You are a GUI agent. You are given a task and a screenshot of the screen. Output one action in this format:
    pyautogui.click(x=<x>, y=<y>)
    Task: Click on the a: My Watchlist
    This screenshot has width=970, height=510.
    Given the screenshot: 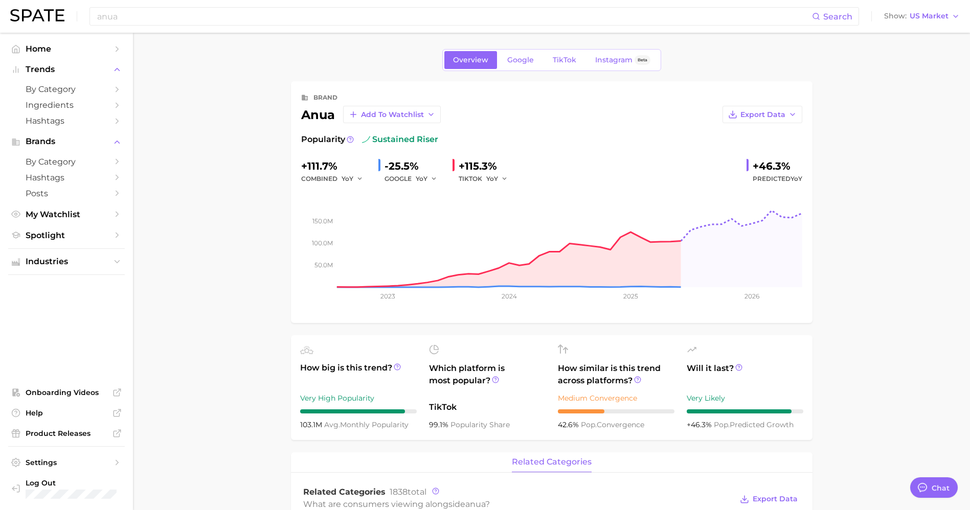 What is the action you would take?
    pyautogui.click(x=66, y=214)
    